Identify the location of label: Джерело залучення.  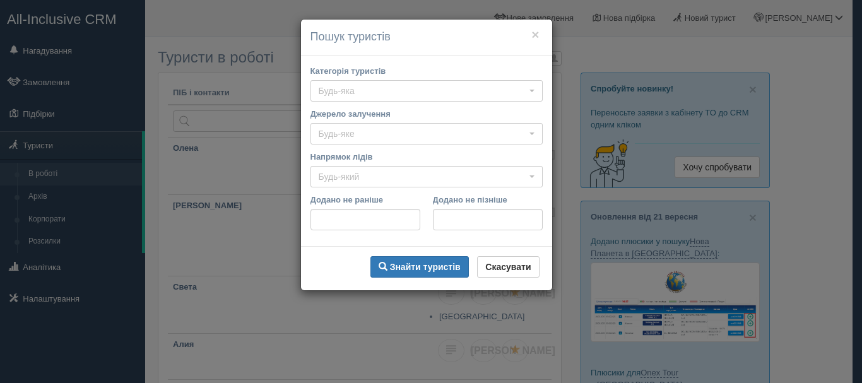
(427, 114).